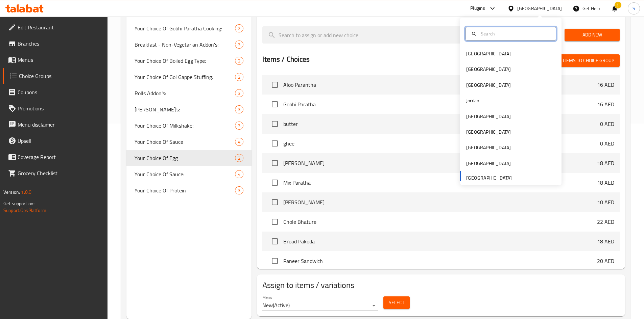 This screenshot has height=319, width=644. I want to click on h2: Items / Choices, so click(286, 60).